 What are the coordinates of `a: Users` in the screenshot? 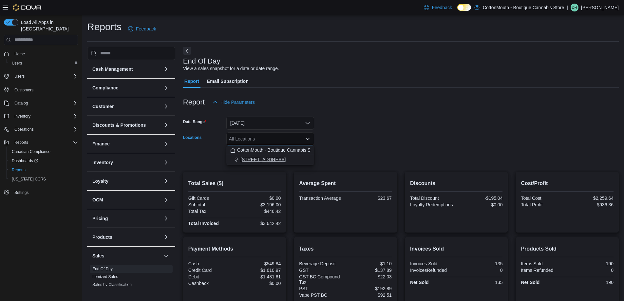 It's located at (17, 63).